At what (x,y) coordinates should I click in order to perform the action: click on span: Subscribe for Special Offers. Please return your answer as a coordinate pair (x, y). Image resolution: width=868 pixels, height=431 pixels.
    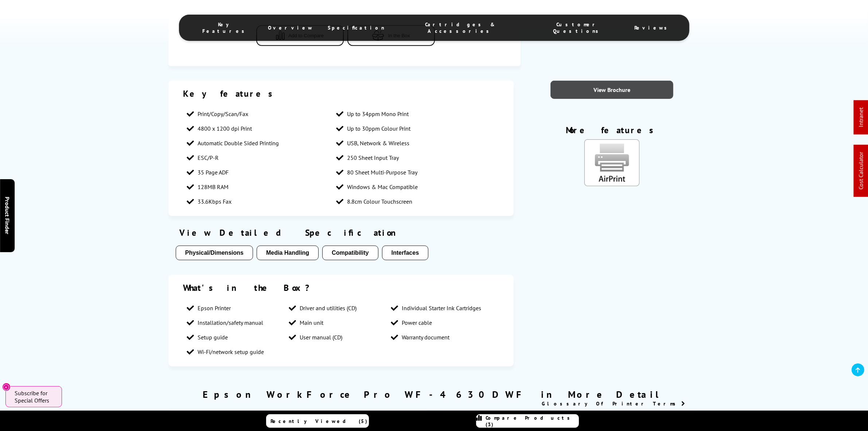
    Looking at the image, I should click on (35, 397).